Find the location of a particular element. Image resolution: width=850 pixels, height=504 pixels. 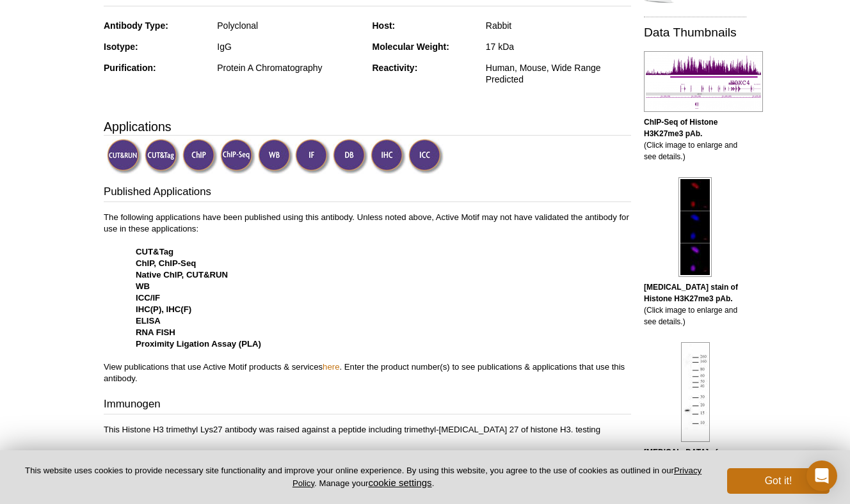

h3: Published Applications is located at coordinates (368, 193).